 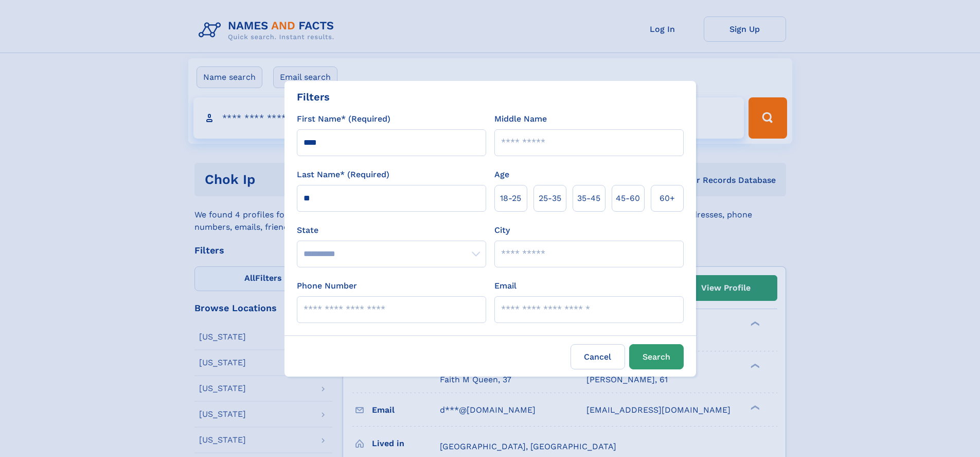 I want to click on label: Last Name* (Required), so click(x=343, y=175).